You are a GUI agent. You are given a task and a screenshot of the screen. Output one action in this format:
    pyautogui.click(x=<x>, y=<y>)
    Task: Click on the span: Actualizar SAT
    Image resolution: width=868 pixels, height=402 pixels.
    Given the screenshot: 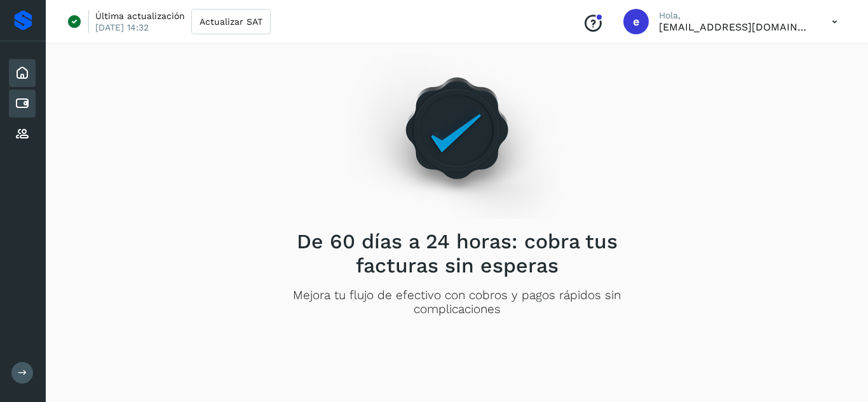 What is the action you would take?
    pyautogui.click(x=231, y=22)
    